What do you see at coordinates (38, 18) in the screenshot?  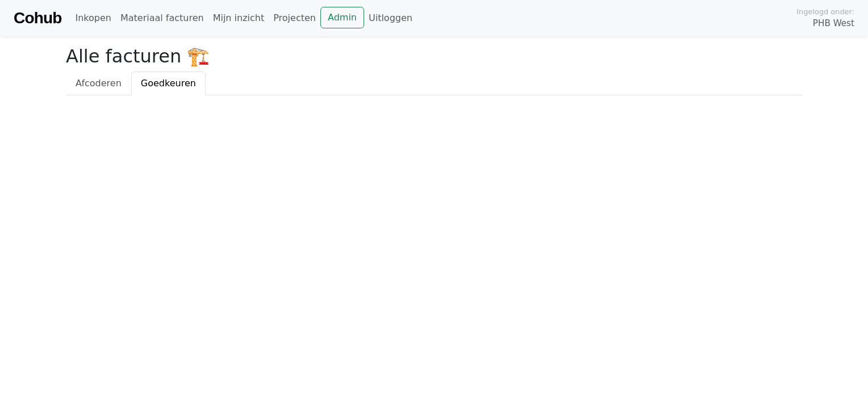 I see `a: Cohub` at bounding box center [38, 18].